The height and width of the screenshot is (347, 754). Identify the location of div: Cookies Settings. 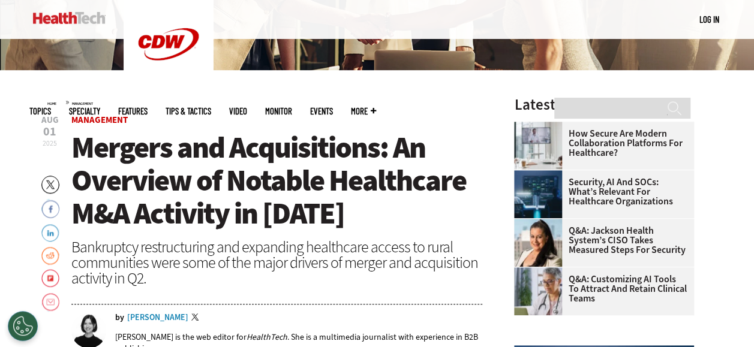
(23, 326).